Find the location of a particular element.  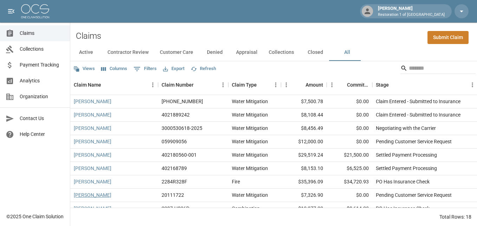

div: Negotiating with the Carrier is located at coordinates (406, 128).